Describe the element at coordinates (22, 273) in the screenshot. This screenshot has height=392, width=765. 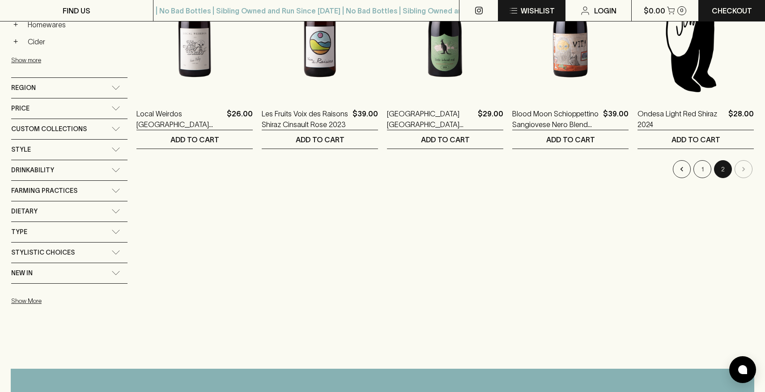
I see `span: New In` at that location.